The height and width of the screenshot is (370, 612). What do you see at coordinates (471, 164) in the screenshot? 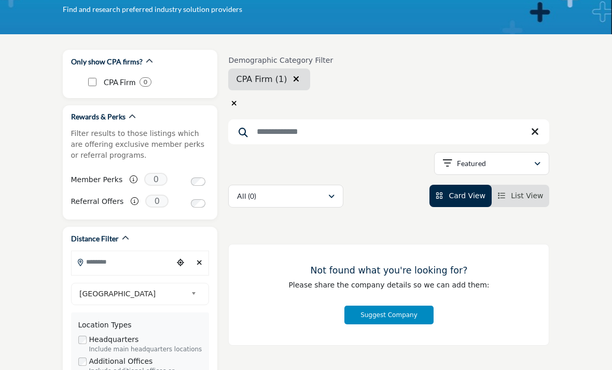
I see `p: Featured` at bounding box center [471, 164].